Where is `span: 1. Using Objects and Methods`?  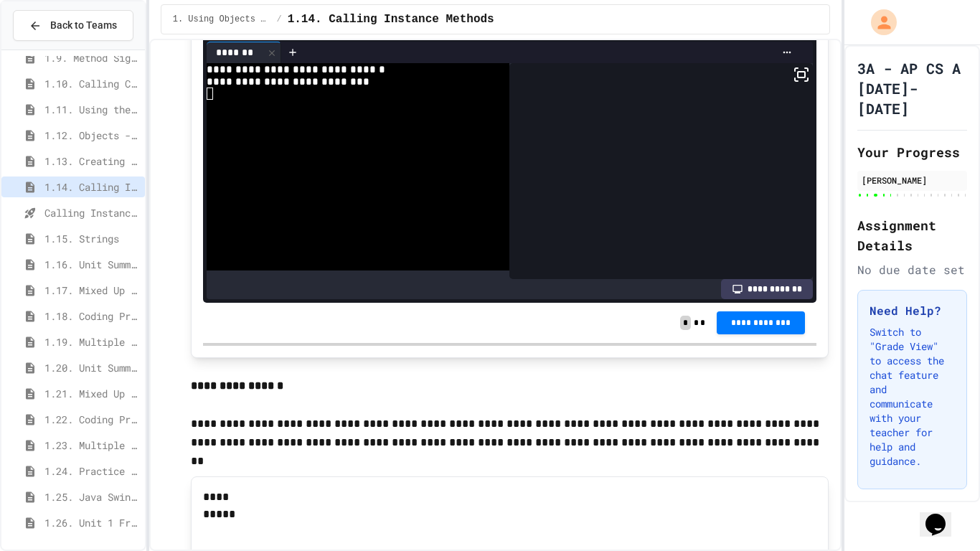
span: 1. Using Objects and Methods is located at coordinates (222, 19).